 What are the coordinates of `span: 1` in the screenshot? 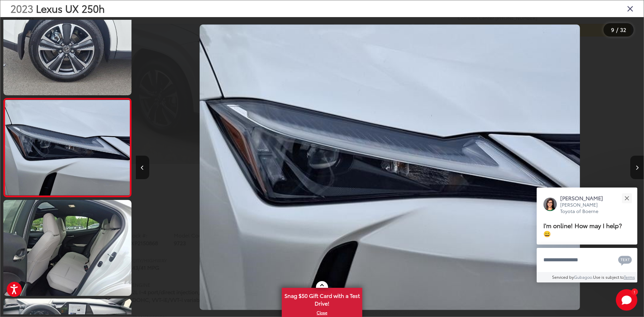 It's located at (634, 291).